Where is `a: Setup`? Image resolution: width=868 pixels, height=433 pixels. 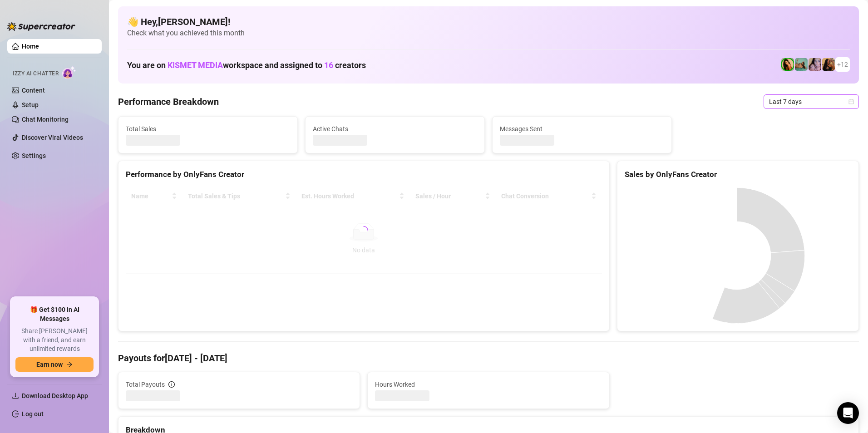
a: Setup is located at coordinates (30, 105).